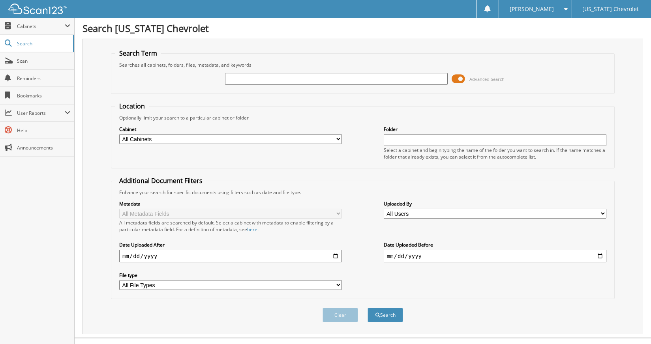  What do you see at coordinates (363, 65) in the screenshot?
I see `div: Searches all cabinets, folders, files, metadata, and keywords` at bounding box center [363, 65].